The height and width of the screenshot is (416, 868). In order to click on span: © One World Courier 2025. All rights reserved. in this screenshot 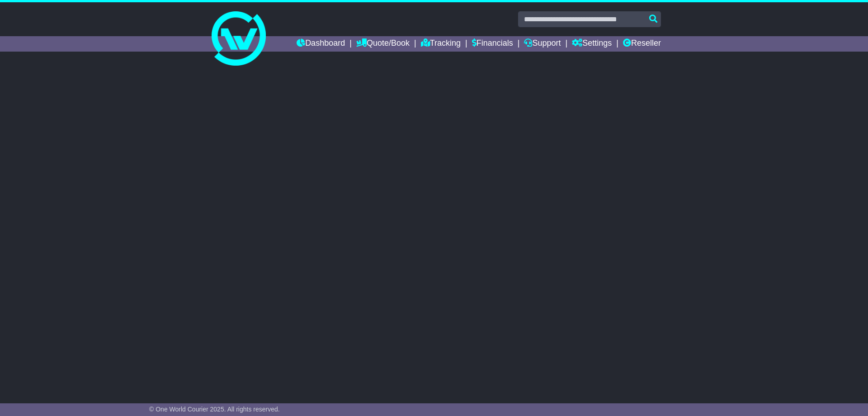, I will do `click(215, 409)`.